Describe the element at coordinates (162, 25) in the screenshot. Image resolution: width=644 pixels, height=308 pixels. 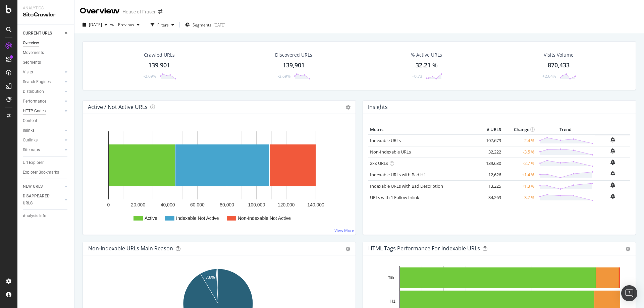
I see `button: Filters` at that location.